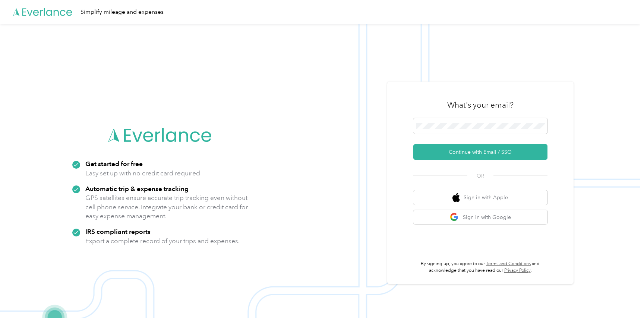 This screenshot has height=318, width=644. I want to click on a: Terms and Conditions, so click(508, 264).